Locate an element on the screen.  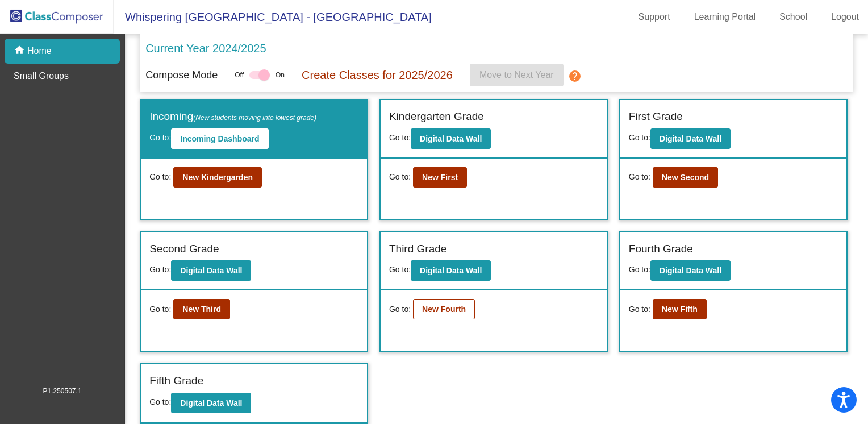
p: Current Year 2024/2025 is located at coordinates (205, 49).